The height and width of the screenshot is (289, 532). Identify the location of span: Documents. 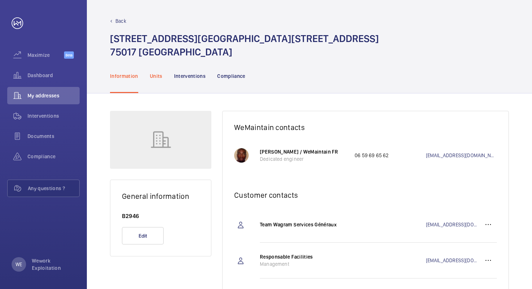
(54, 136).